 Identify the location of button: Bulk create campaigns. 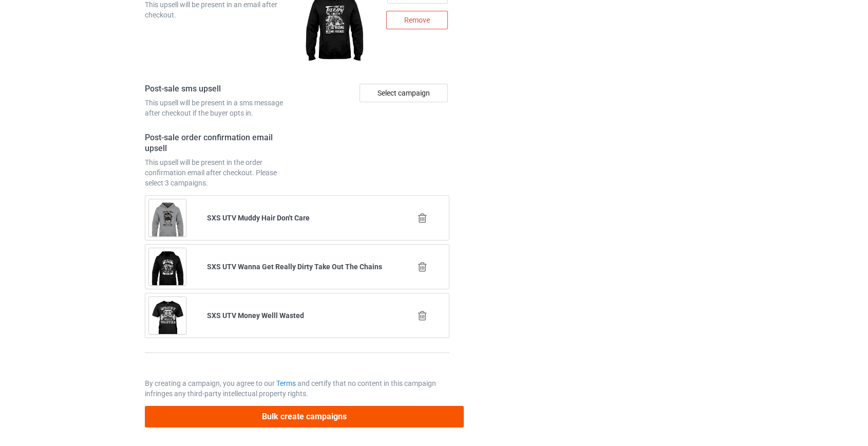
(305, 416).